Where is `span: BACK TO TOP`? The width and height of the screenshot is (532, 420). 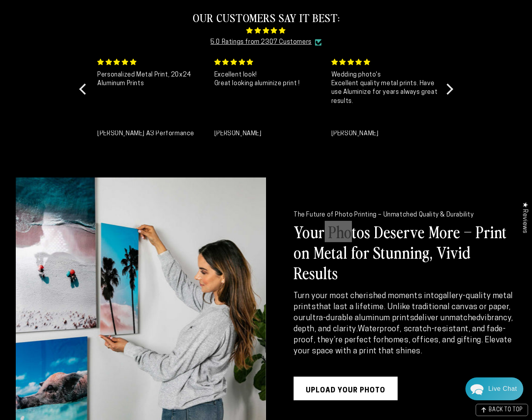
span: BACK TO TOP is located at coordinates (506, 410).